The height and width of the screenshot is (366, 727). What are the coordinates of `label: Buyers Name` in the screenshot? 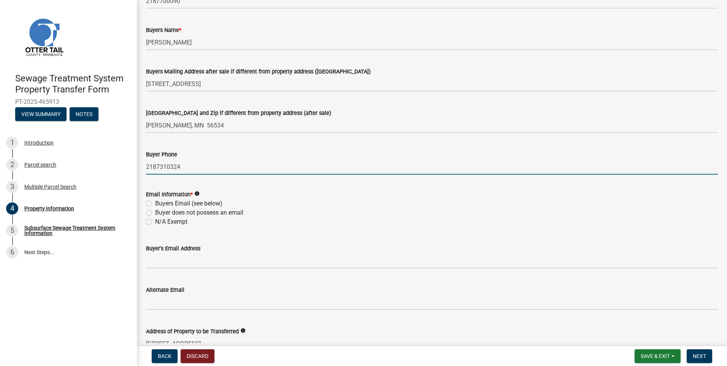 It's located at (163, 30).